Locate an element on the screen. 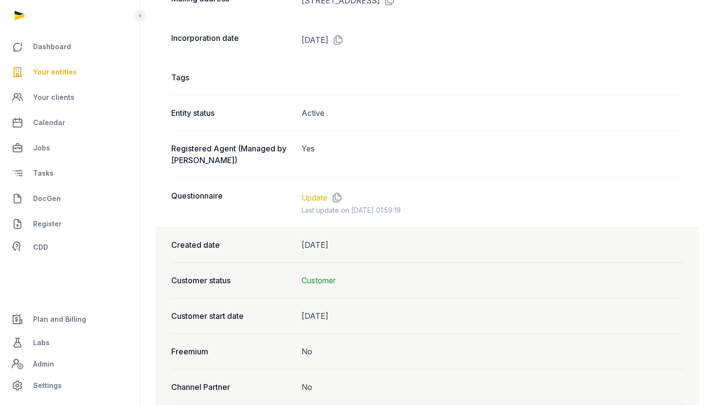 The width and height of the screenshot is (715, 405). span: Jobs is located at coordinates (41, 148).